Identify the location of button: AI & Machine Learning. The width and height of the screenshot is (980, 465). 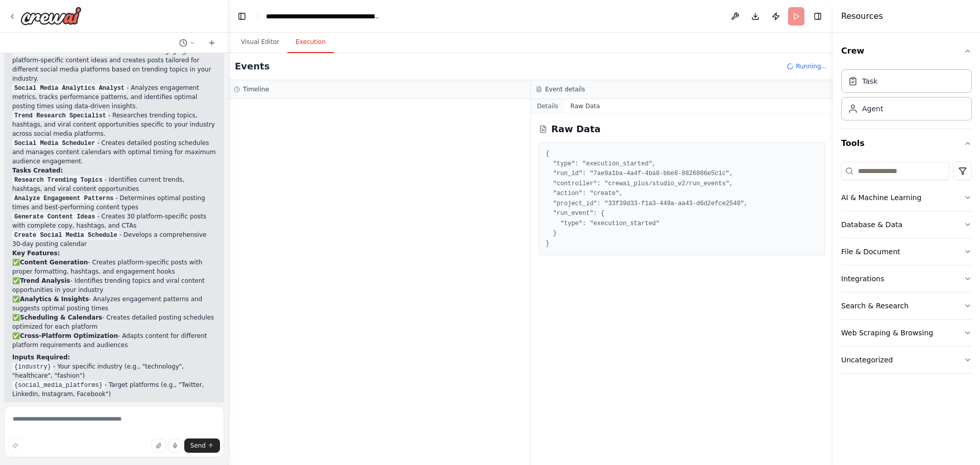
(907, 197).